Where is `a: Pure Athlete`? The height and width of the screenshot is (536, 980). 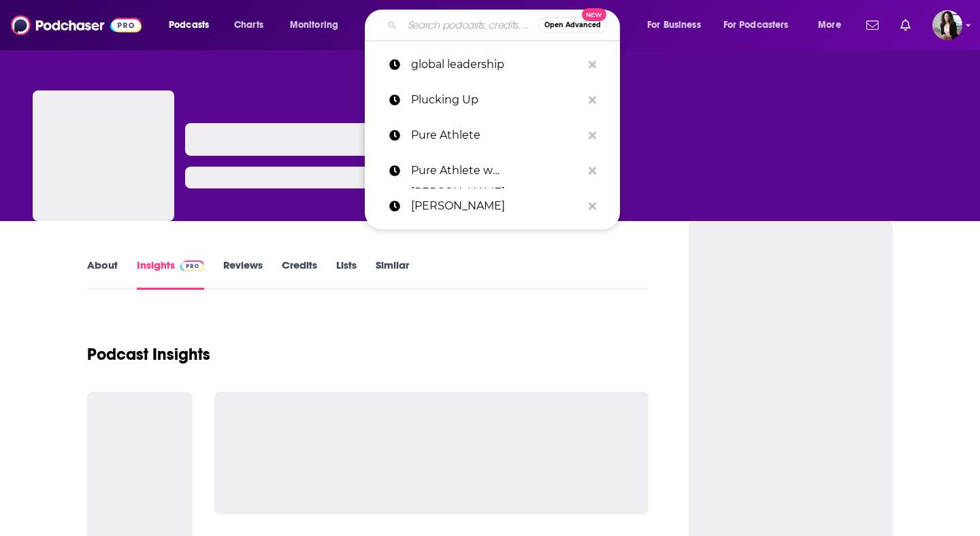 a: Pure Athlete is located at coordinates (492, 135).